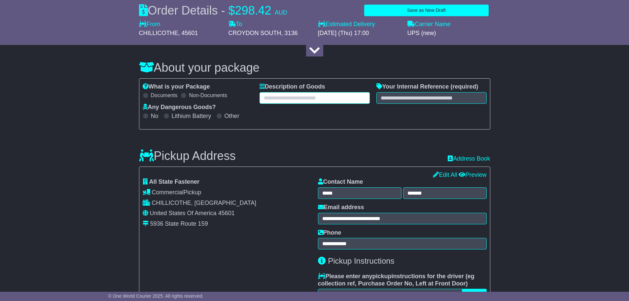  What do you see at coordinates (187, 156) in the screenshot?
I see `h3: Pickup Address` at bounding box center [187, 156].